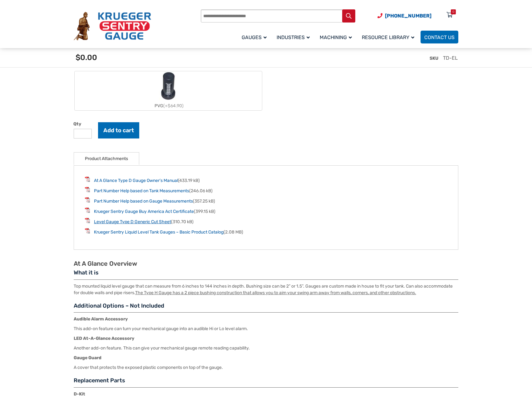 This screenshot has height=397, width=532. Describe the element at coordinates (136, 180) in the screenshot. I see `a: At A Glance Type D Gauge Owner’s Manual` at that location.